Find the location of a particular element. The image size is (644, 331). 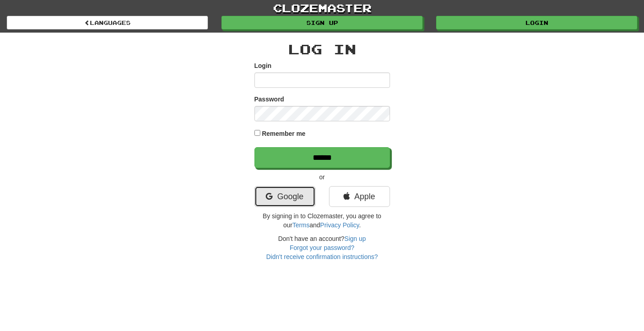

a: Didn't receive confirmation instructions? is located at coordinates (322, 257).